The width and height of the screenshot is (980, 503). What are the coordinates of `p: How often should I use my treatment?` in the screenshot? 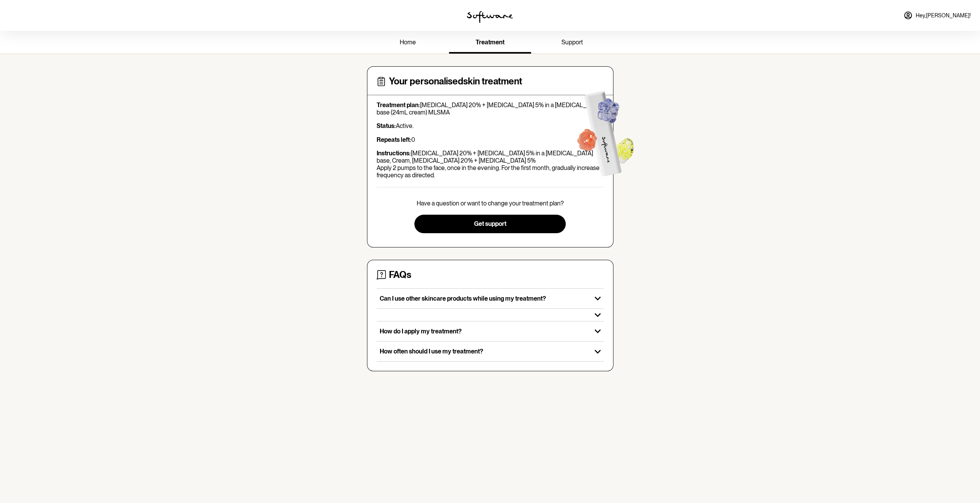 It's located at (484, 351).